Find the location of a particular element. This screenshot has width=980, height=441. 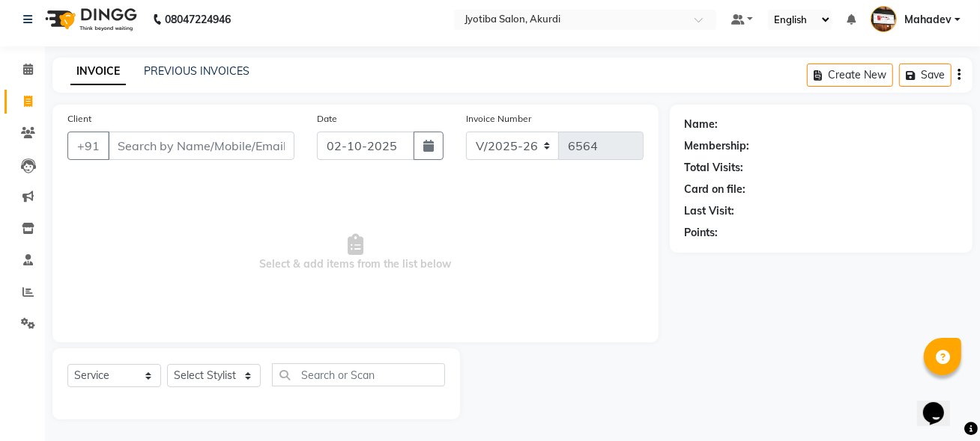

label: Client is located at coordinates (79, 119).